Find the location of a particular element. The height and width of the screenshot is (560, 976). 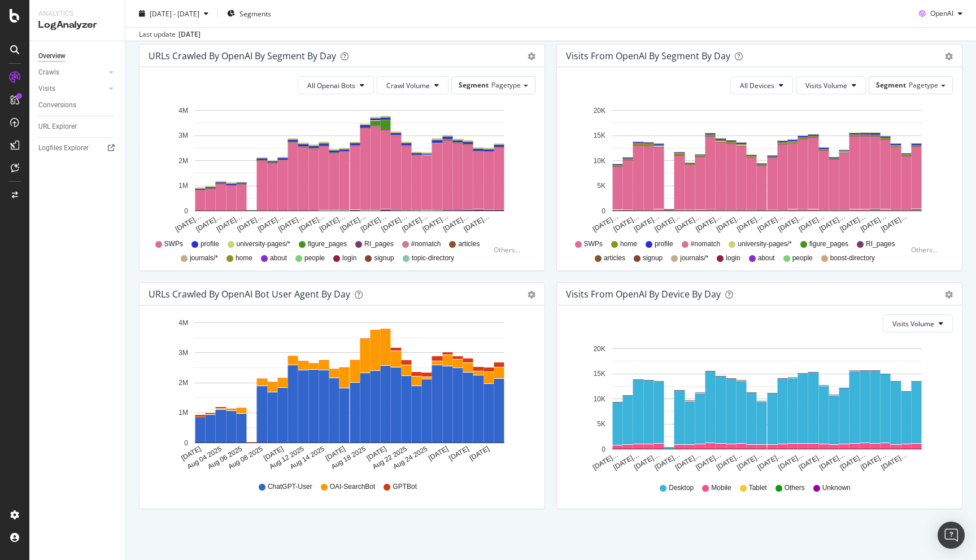

button: All Openai Bots is located at coordinates (335, 85).